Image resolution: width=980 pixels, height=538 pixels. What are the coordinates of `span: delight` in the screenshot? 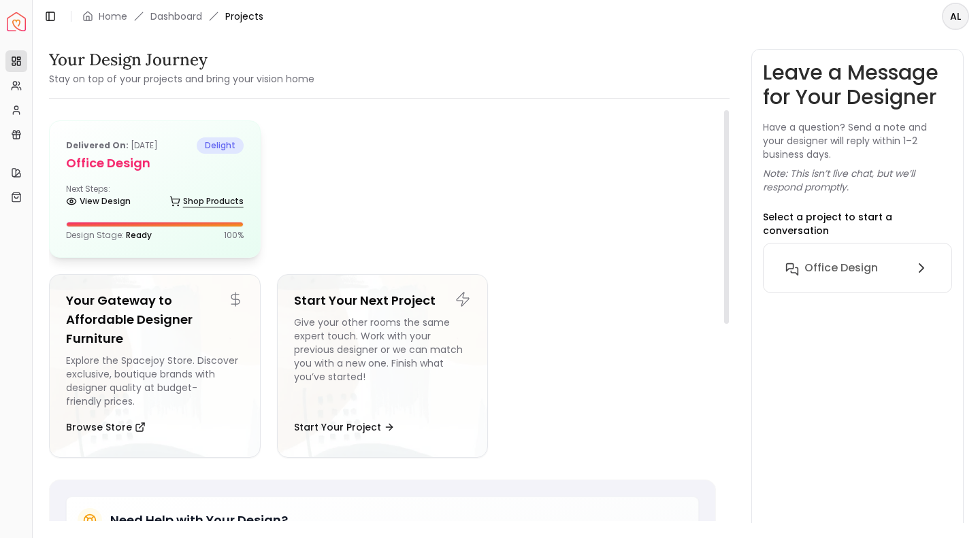 It's located at (219, 146).